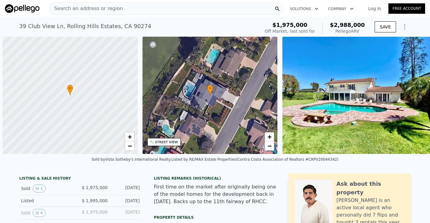 The image size is (430, 223). I want to click on button: Company, so click(341, 9).